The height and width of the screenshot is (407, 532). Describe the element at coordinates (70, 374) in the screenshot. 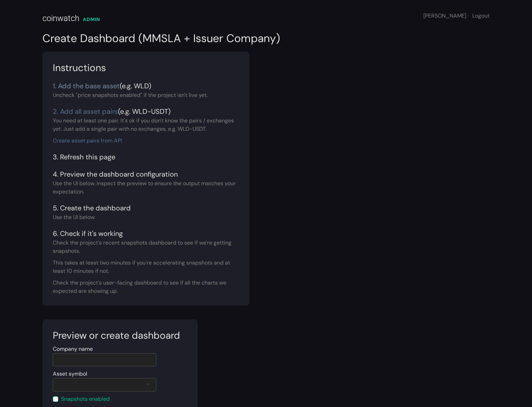

I see `label: Asset symbol` at that location.